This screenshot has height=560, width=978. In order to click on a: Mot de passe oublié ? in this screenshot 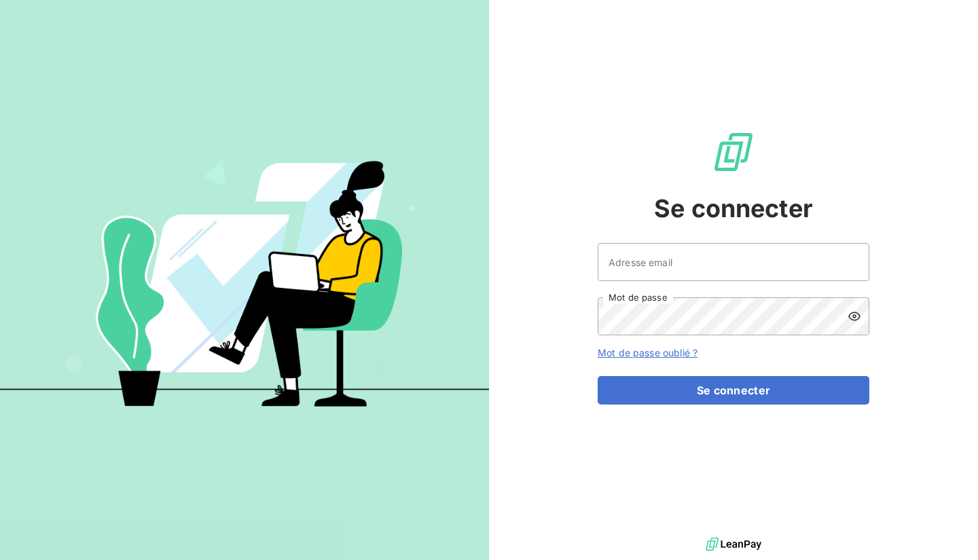, I will do `click(647, 352)`.